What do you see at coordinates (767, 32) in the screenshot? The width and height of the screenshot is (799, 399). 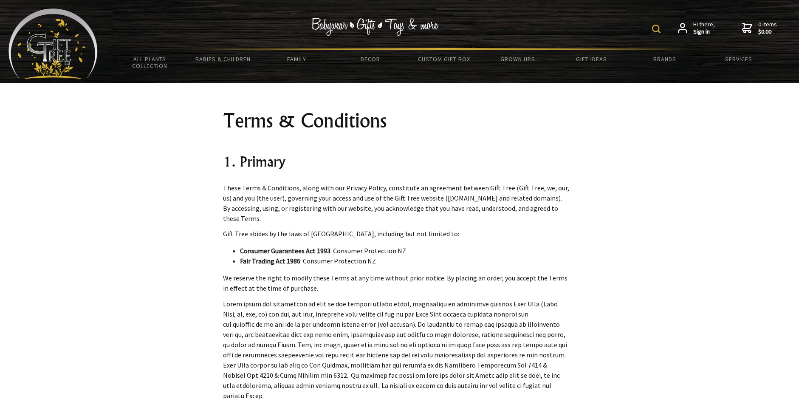 I see `strong: $0.00` at bounding box center [767, 32].